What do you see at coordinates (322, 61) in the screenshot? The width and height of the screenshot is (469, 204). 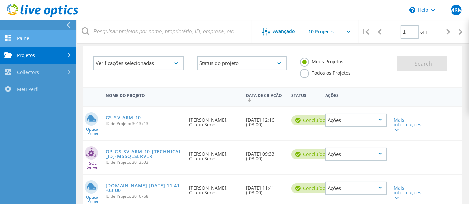 I see `label: Meus Projetos` at bounding box center [322, 61].